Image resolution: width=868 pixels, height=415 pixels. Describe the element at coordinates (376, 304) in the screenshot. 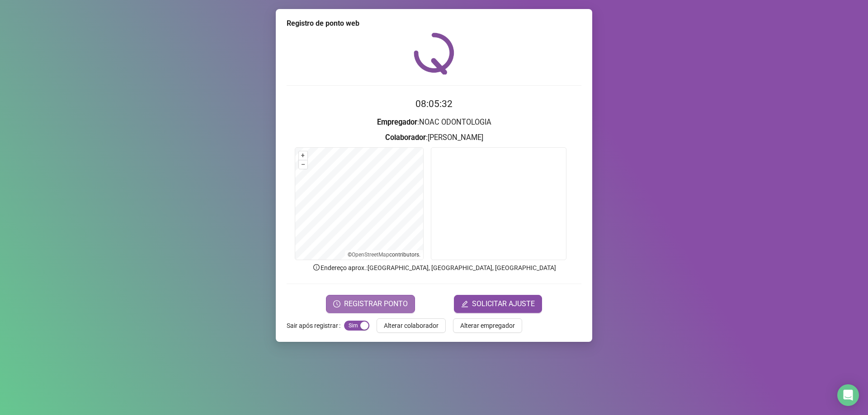

I see `span: REGISTRAR PONTO` at that location.